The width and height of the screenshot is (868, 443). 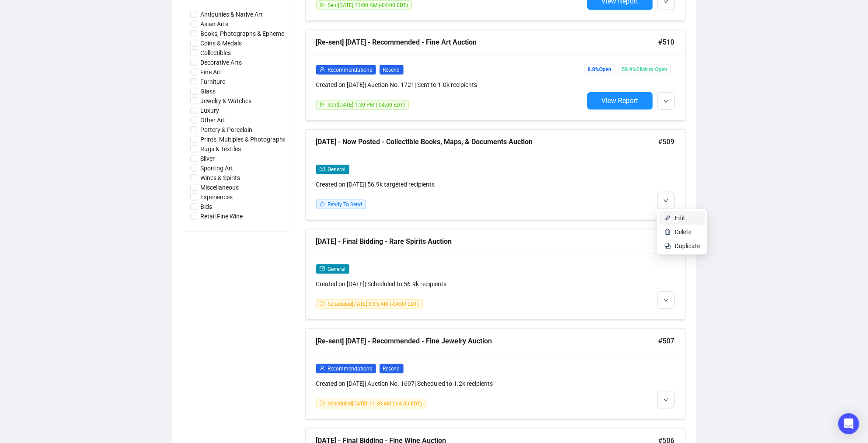 I want to click on span: Experiences, so click(x=217, y=197).